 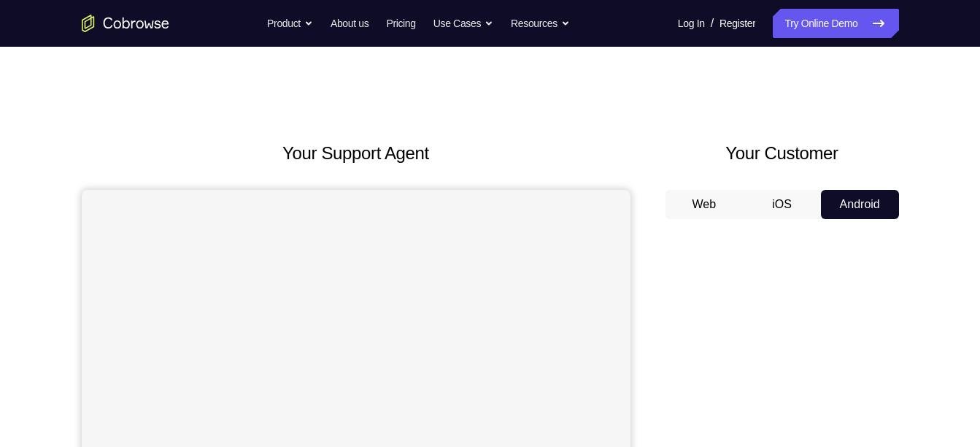 What do you see at coordinates (782, 205) in the screenshot?
I see `button: iOS` at bounding box center [782, 205].